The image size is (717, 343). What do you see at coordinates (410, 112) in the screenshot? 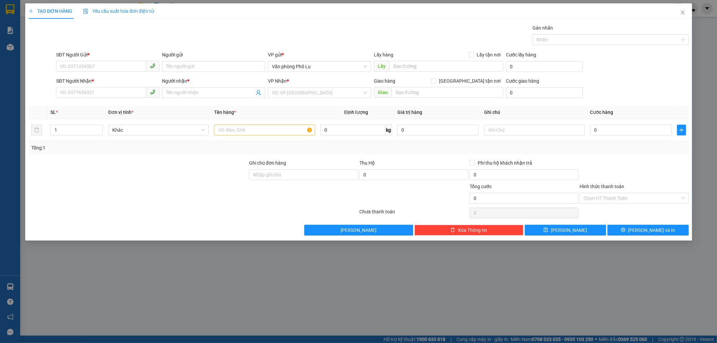
I see `span: Giá trị hàng` at bounding box center [410, 112].